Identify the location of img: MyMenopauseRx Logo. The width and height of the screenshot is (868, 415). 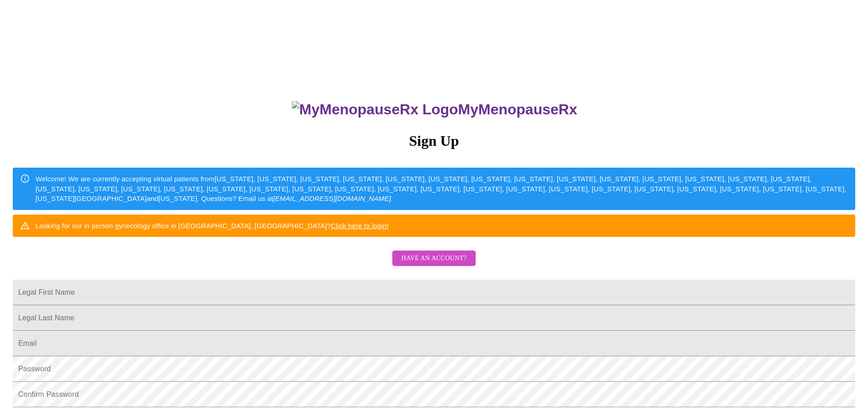
(375, 110).